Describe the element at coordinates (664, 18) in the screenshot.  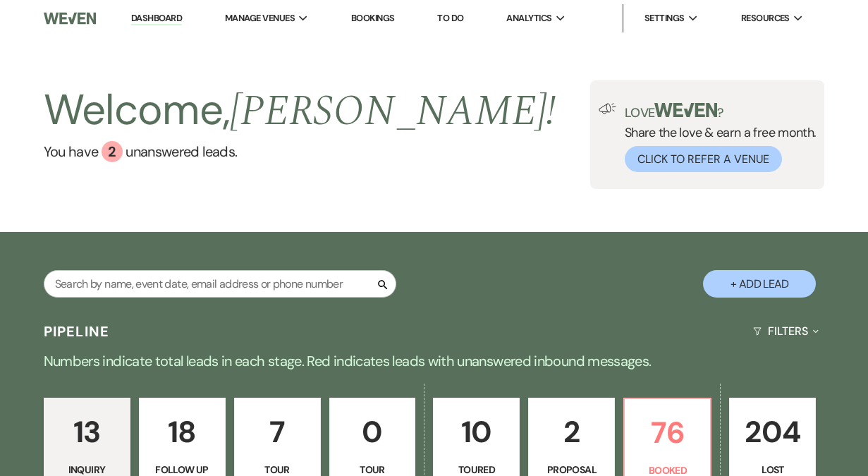
I see `span: Settings` at that location.